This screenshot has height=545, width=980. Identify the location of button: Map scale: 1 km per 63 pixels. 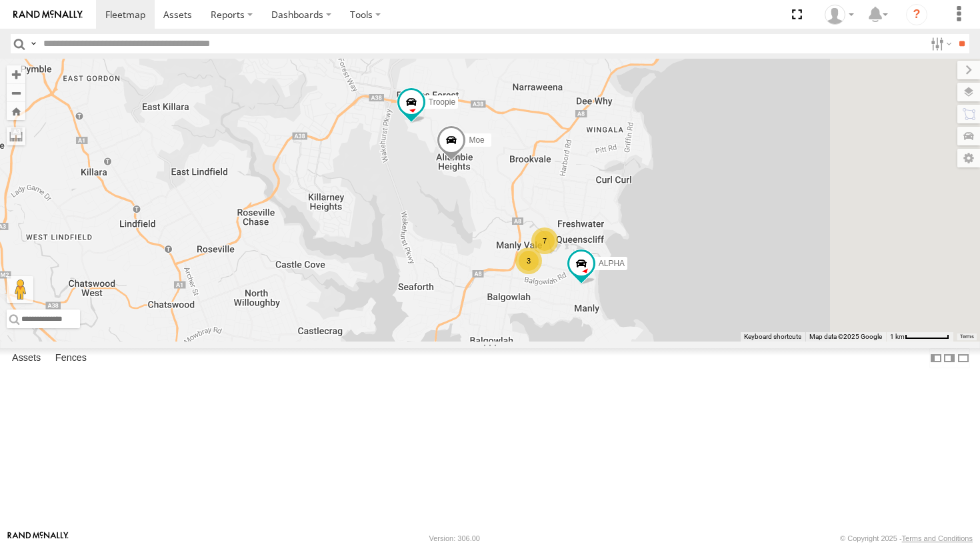
(919, 337).